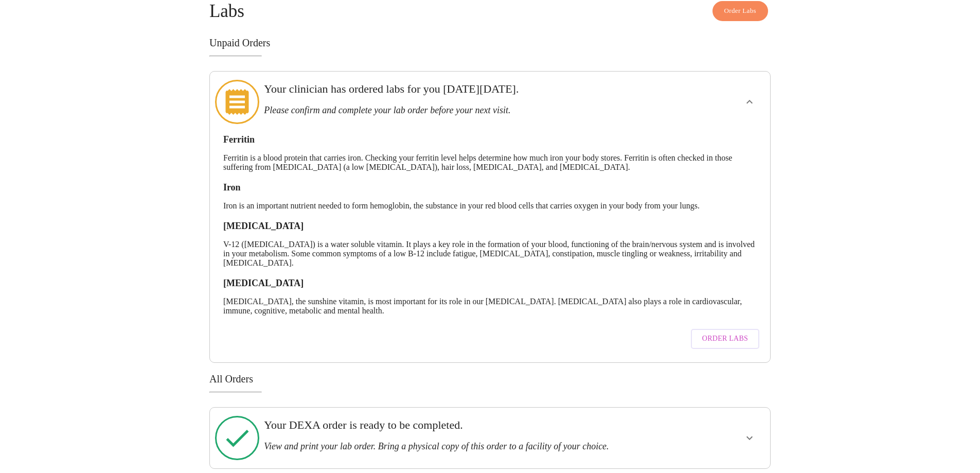 This screenshot has height=473, width=980. I want to click on h3: All Orders, so click(490, 379).